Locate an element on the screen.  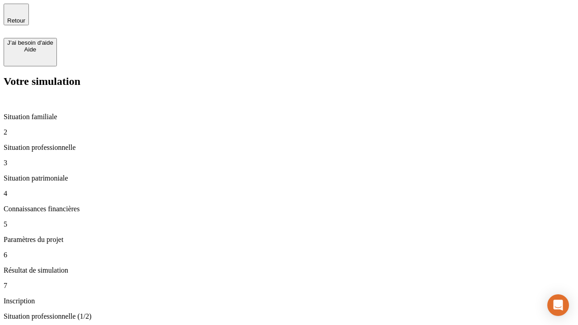
p: Connaissances financières is located at coordinates (289, 209).